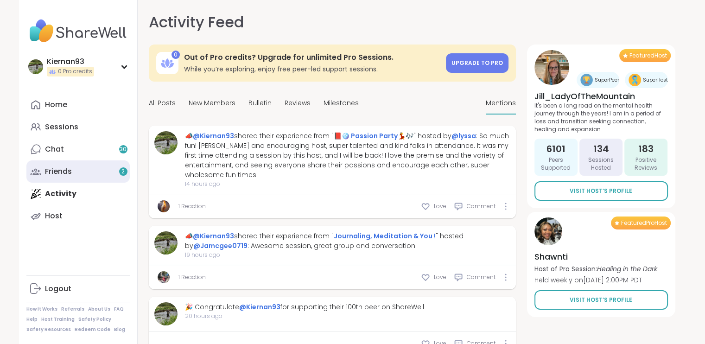 Image resolution: width=705 pixels, height=344 pixels. I want to click on span: 30, so click(123, 149).